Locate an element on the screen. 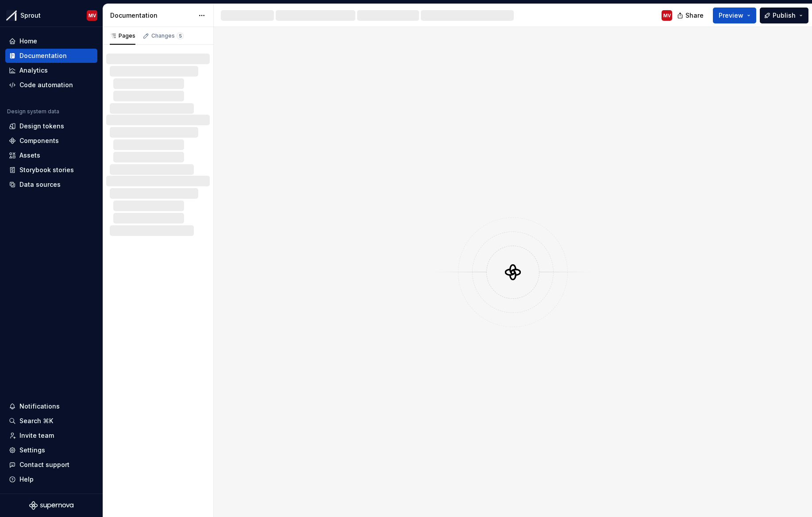  button: Preview is located at coordinates (735, 16).